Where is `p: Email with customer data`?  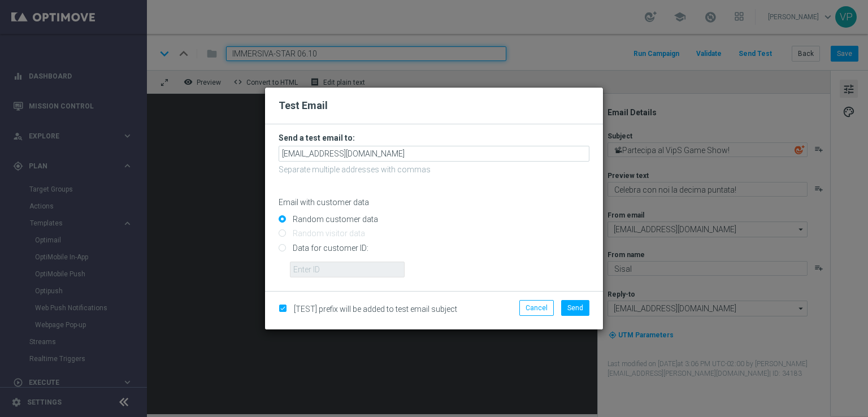
p: Email with customer data is located at coordinates (434, 202).